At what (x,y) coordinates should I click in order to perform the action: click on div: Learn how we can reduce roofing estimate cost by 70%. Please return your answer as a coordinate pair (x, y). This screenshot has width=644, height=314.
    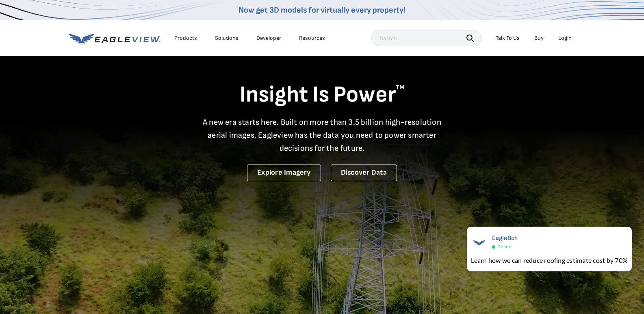
    Looking at the image, I should click on (549, 260).